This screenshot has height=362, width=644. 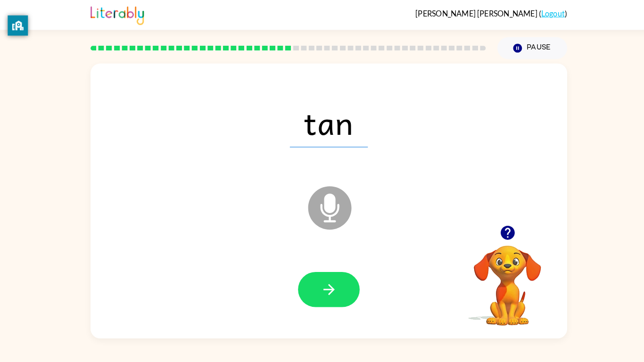 I want to click on span: tan, so click(x=322, y=120).